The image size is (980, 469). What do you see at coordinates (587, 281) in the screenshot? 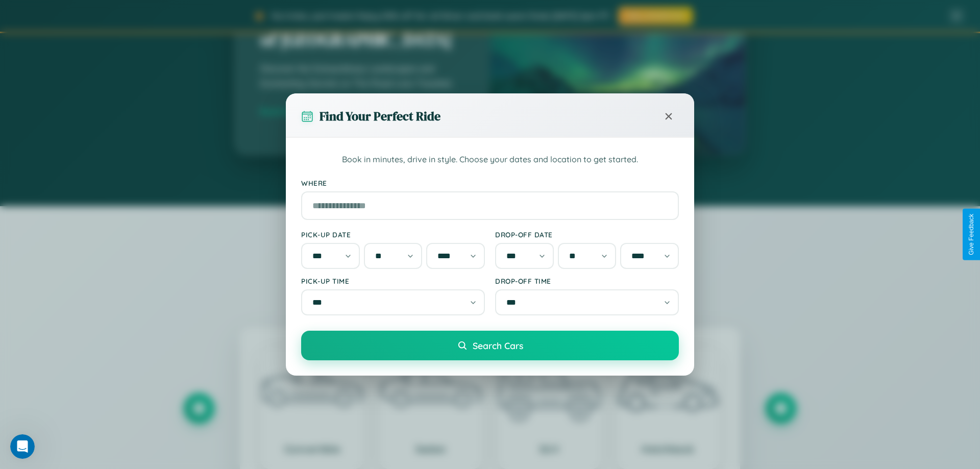
I see `label: Drop-off Time` at bounding box center [587, 281].